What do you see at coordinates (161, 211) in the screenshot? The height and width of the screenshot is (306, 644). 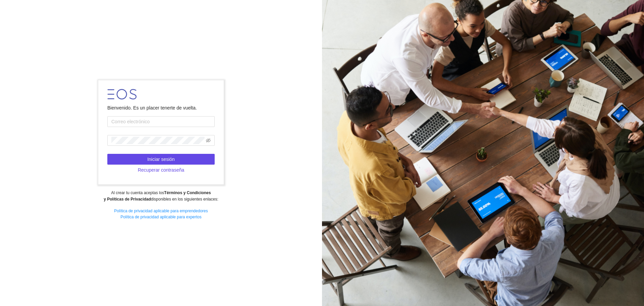 I see `a: Política de privacidad aplicable para emprendedores` at bounding box center [161, 211].